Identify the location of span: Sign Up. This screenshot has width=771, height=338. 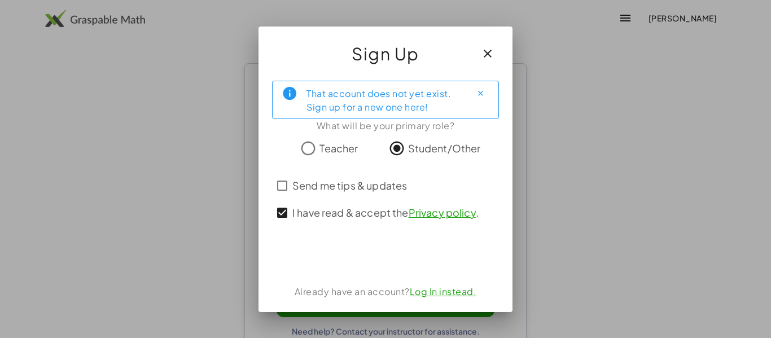
(385, 54).